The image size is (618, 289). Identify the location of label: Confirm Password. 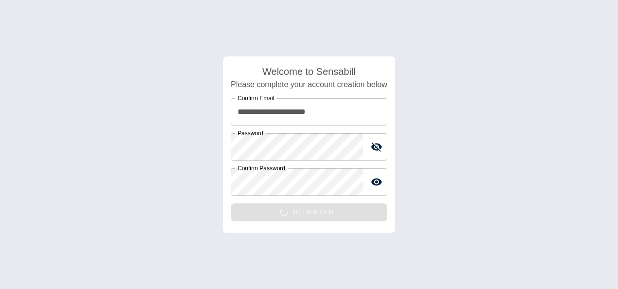
(261, 168).